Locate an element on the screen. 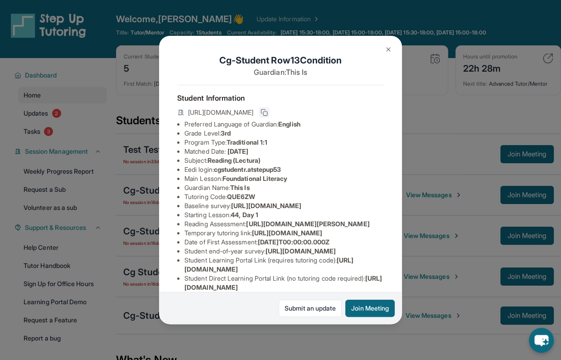  li: Preferred Language of Guardian: is located at coordinates (284, 124).